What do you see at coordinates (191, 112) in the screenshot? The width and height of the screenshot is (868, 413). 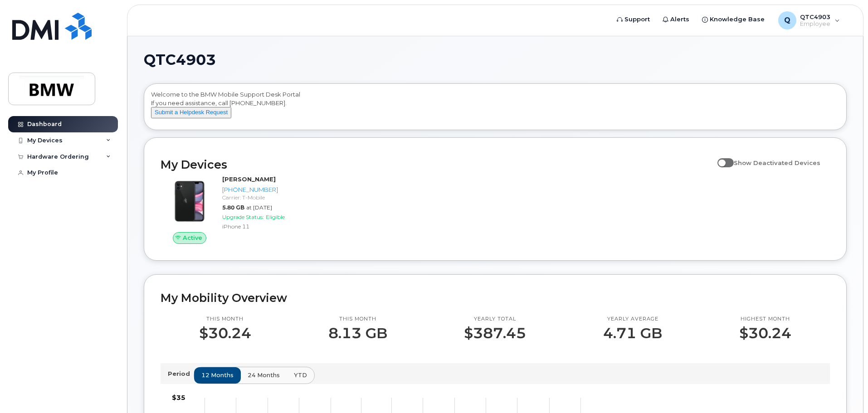 I see `a: Submit a Helpdesk Request` at bounding box center [191, 112].